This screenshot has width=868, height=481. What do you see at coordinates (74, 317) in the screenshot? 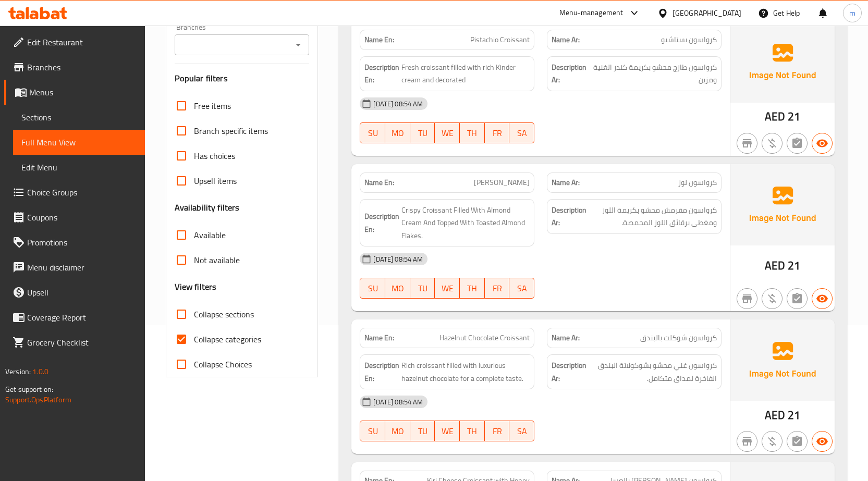
I see `a: Coverage Report` at bounding box center [74, 317].